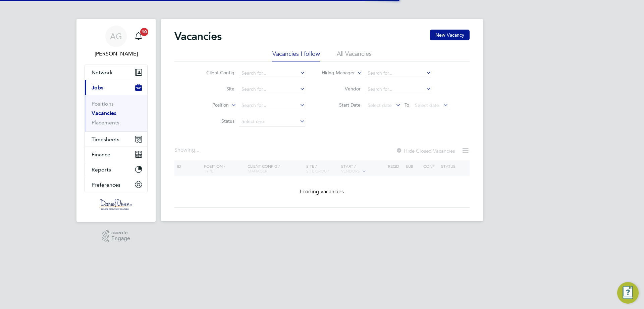  What do you see at coordinates (215, 89) in the screenshot?
I see `label: Site` at bounding box center [215, 89].